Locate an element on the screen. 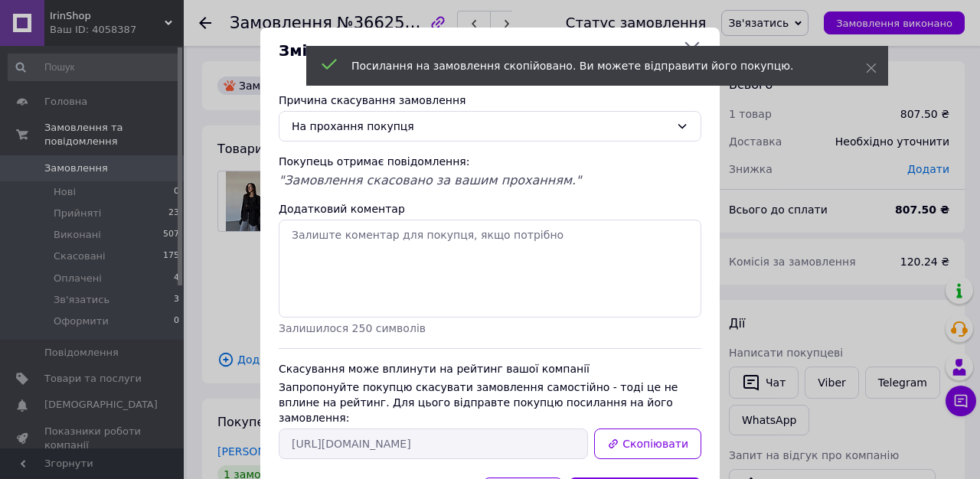 The height and width of the screenshot is (479, 980). span: Залишилося 250 символів is located at coordinates (352, 328).